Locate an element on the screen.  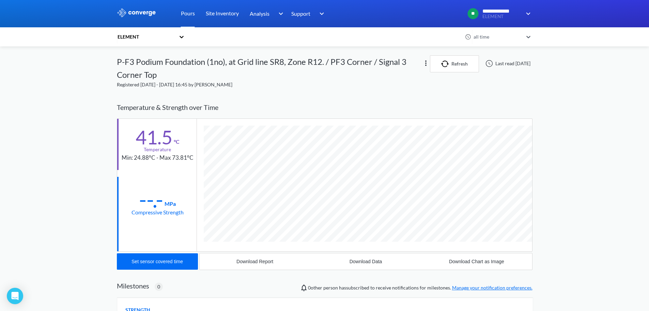
img: more.svg is located at coordinates (426, 63).